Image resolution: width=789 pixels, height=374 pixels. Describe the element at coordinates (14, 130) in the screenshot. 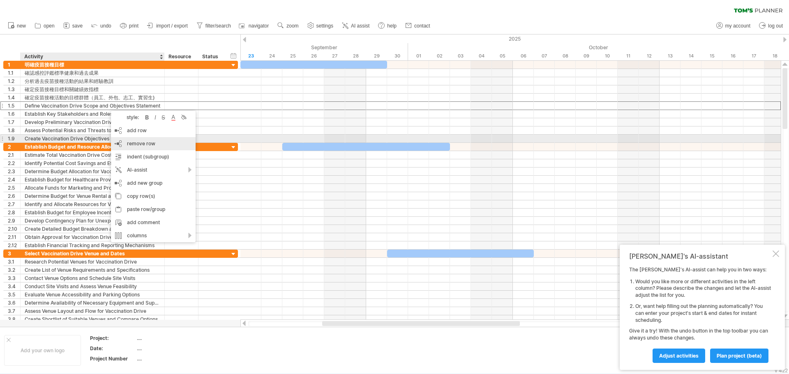

I see `div: 1.8` at that location.